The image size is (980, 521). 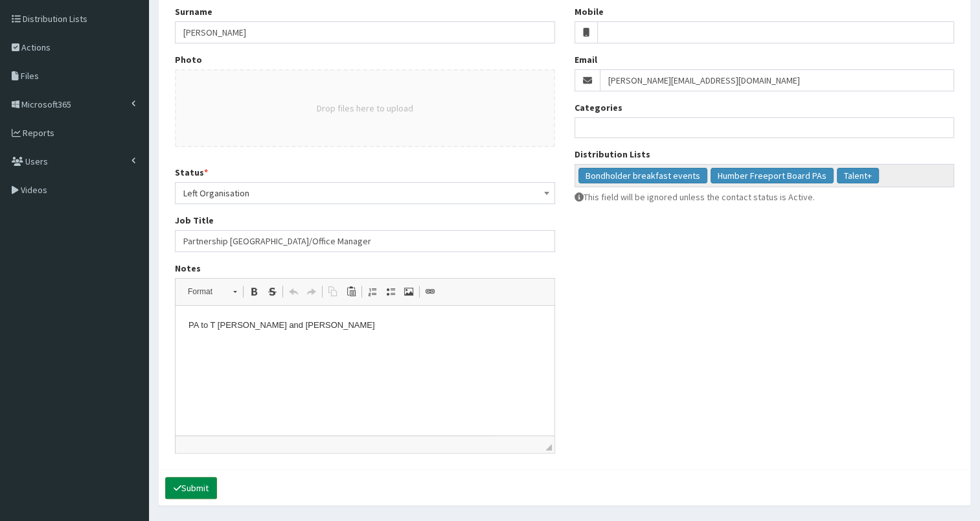 What do you see at coordinates (293, 291) in the screenshot?
I see `a: Undo (Ctrl+Z)` at bounding box center [293, 291].